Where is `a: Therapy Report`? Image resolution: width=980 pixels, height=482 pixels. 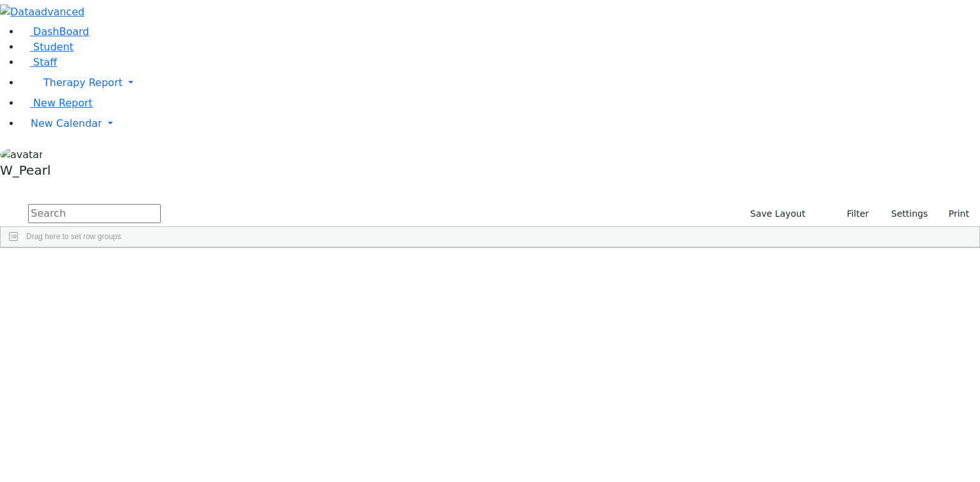
a: Therapy Report is located at coordinates (501, 83).